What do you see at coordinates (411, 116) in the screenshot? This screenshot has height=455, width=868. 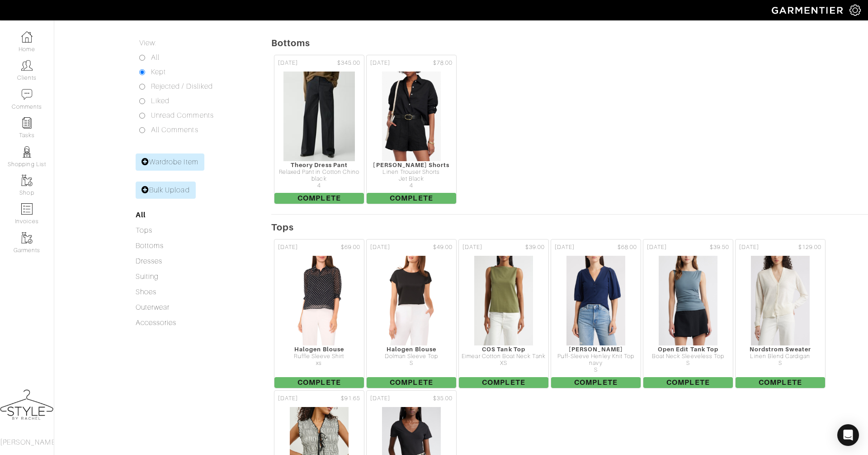 I see `img: VDCfJy1DuRmF2rdXzED4Co4F` at bounding box center [411, 116].